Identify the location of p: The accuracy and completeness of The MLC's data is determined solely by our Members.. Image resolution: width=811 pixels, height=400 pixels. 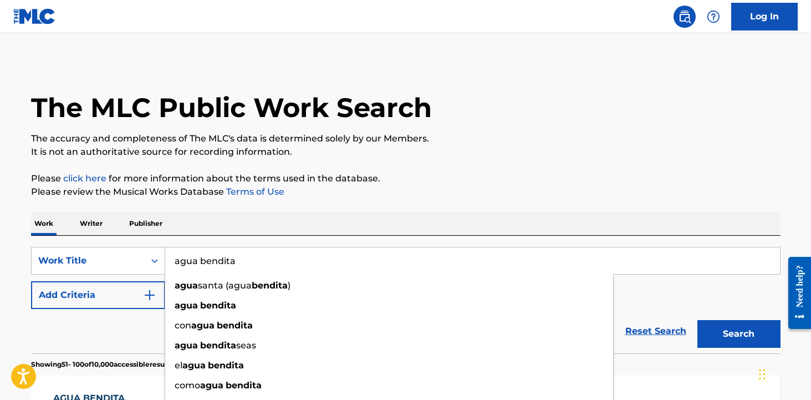
(406, 139).